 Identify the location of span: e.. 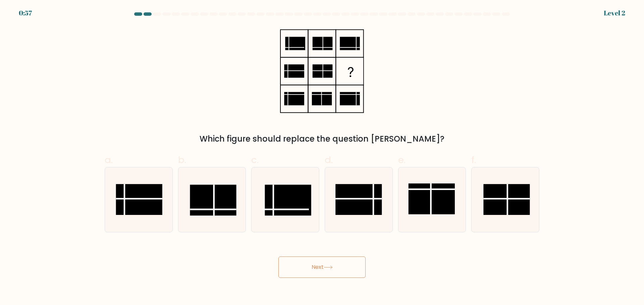
(402, 160).